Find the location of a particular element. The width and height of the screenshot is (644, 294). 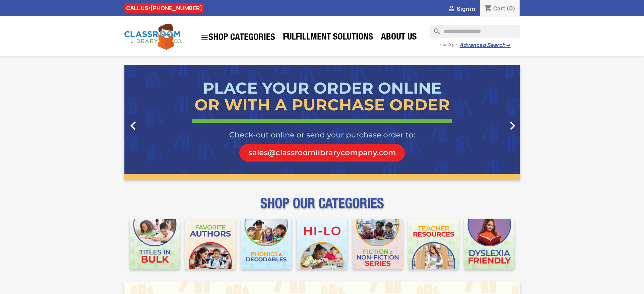

a: Previous is located at coordinates (154, 122).